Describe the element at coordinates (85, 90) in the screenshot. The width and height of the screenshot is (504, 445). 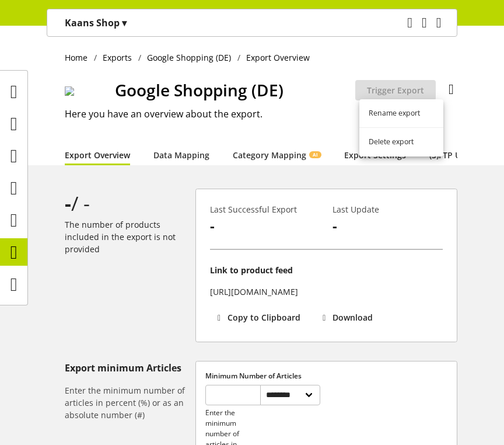
I see `img: logo` at that location.